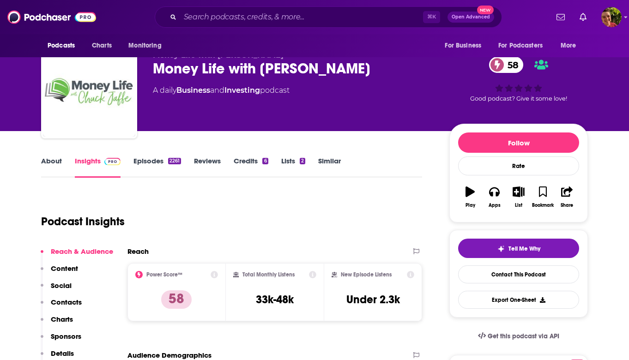  What do you see at coordinates (61, 306) in the screenshot?
I see `button: Contacts` at bounding box center [61, 306].